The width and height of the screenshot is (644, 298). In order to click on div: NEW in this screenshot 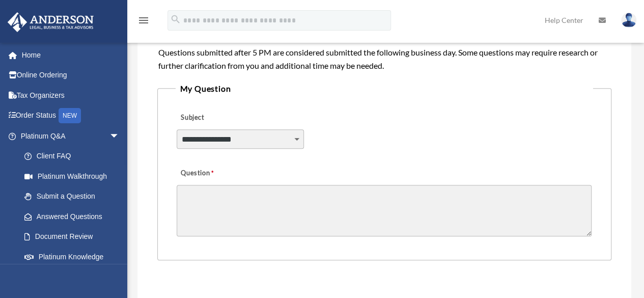, I will do `click(70, 116)`.